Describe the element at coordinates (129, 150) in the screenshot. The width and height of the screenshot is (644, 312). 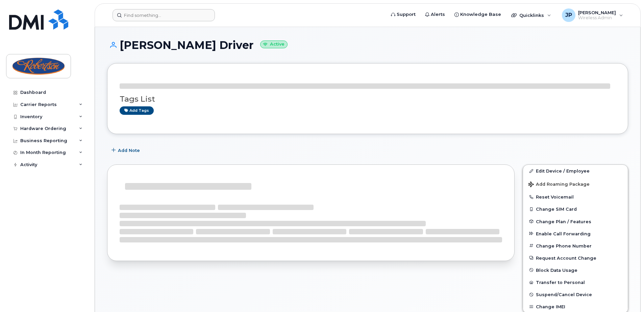
I see `span: Add Note` at that location.